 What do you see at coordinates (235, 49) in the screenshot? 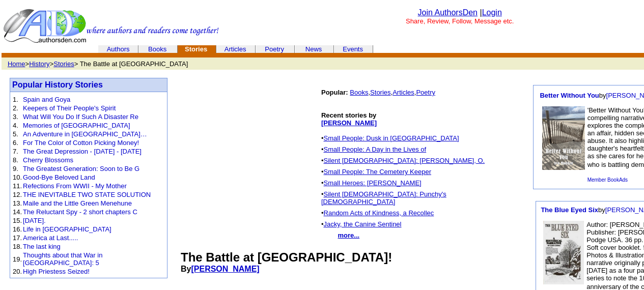
I see `a: Articles` at bounding box center [235, 49].